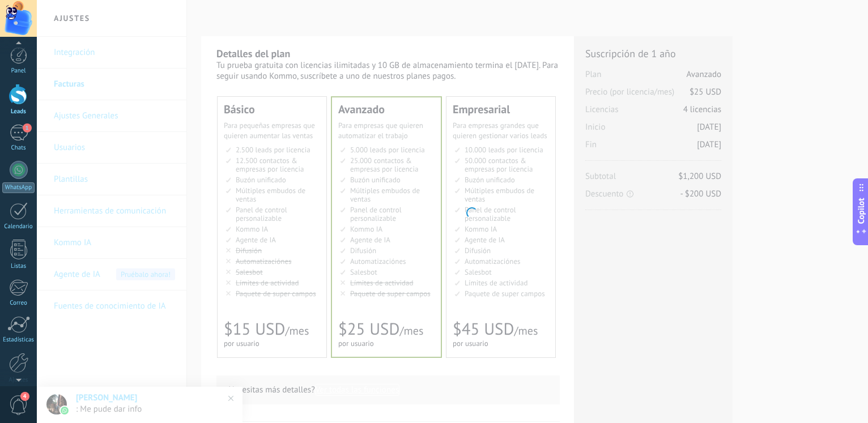 This screenshot has height=423, width=868. I want to click on span: Copilot, so click(861, 211).